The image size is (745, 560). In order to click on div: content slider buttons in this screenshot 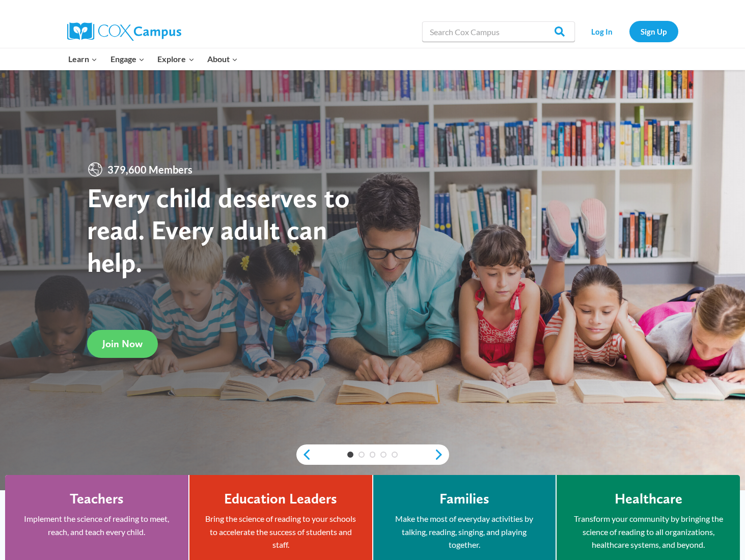, I will do `click(373, 455)`.